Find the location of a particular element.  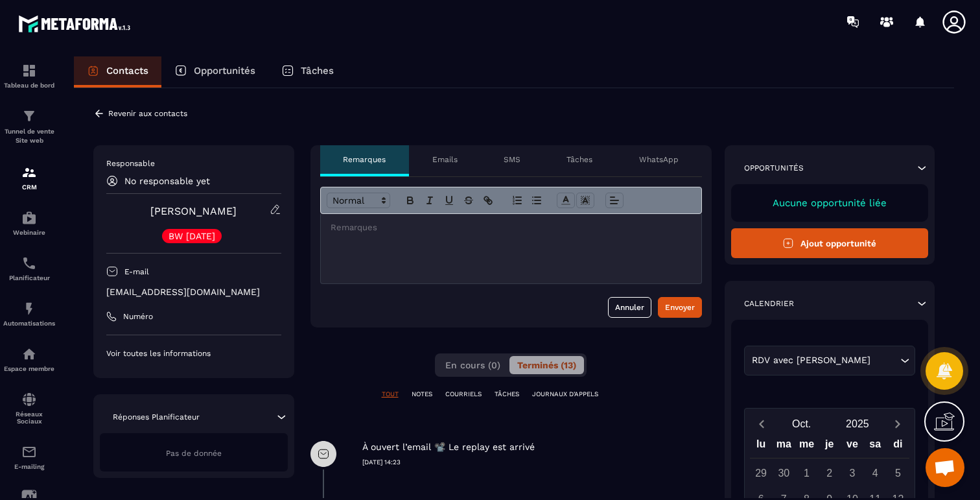

p: SMS is located at coordinates (512, 160).